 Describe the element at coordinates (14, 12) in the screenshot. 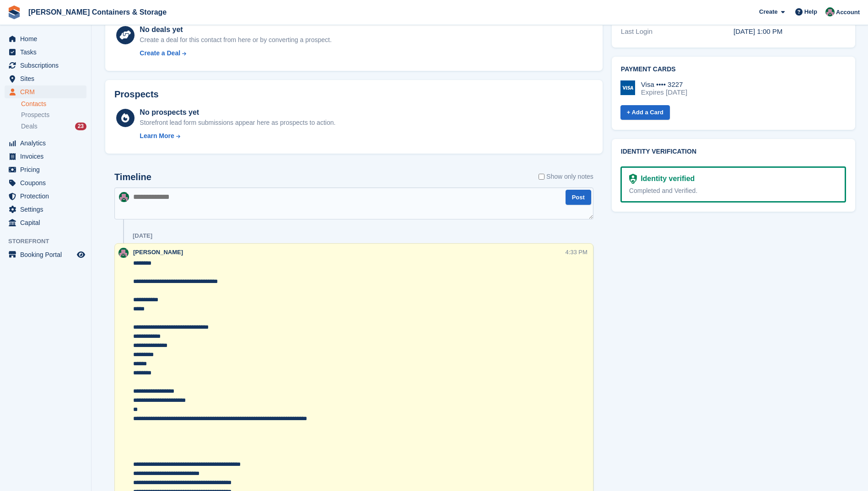

I see `img: stora-icon-8386f47178a22dfd0bd8f6a31ec36ba5ce8667c1dd55bd0f319d3a0aa187defe.svg` at that location.